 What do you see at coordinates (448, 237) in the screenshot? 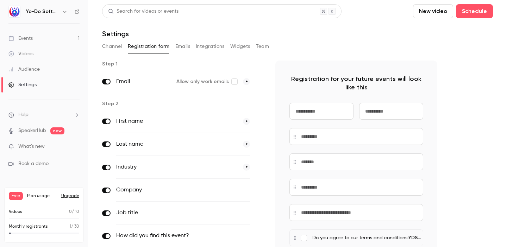
I see `a: YDSC Webinar Privacy Policy.docx` at bounding box center [448, 237].